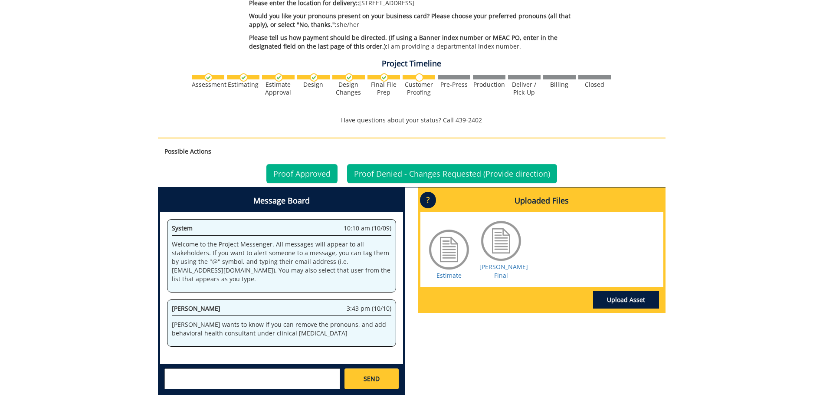 The height and width of the screenshot is (401, 823). Describe the element at coordinates (371, 379) in the screenshot. I see `a: SEND` at that location.